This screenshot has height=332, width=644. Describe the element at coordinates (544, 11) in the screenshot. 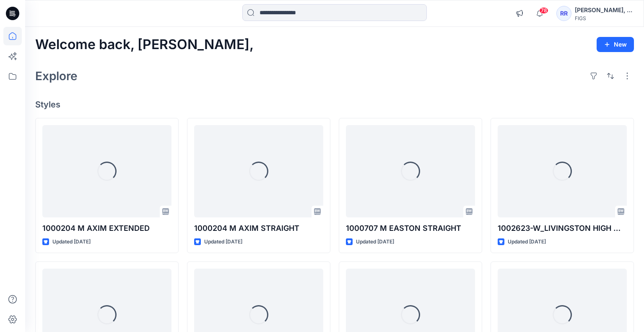

I see `span: 78` at that location.